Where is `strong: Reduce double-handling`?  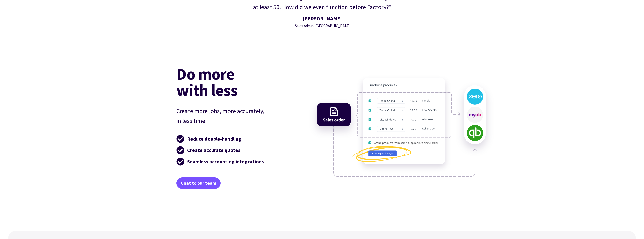 strong: Reduce double-handling is located at coordinates (214, 139).